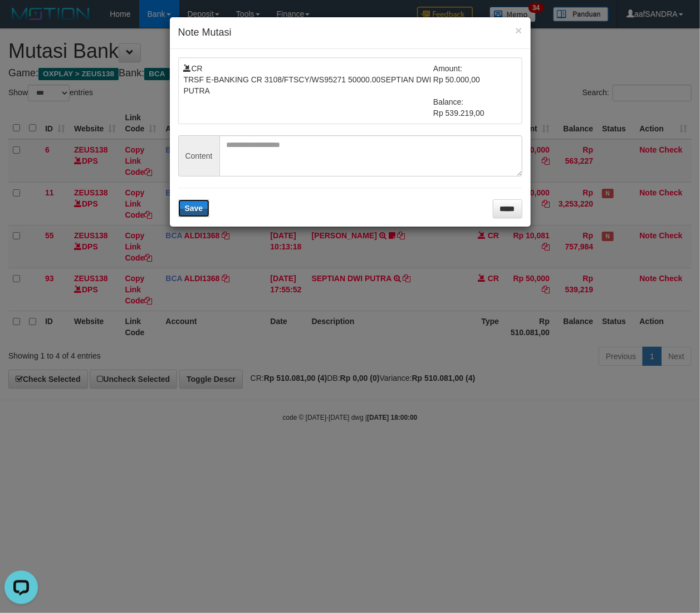 The height and width of the screenshot is (613, 700). Describe the element at coordinates (21, 21) in the screenshot. I see `button: Open LiveChat chat widget` at that location.